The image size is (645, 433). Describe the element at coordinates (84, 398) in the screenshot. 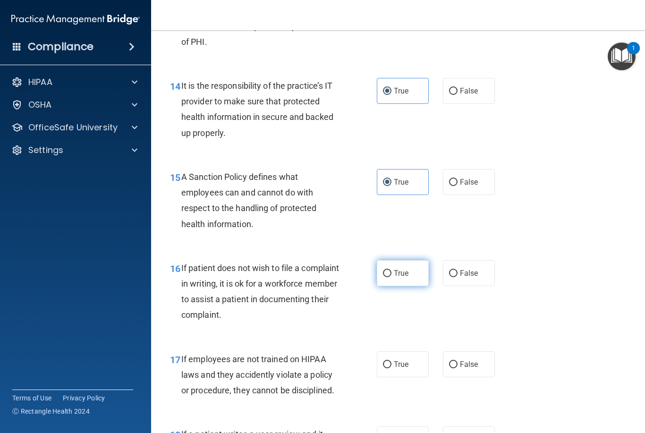

I see `a: Privacy Policy` at that location.